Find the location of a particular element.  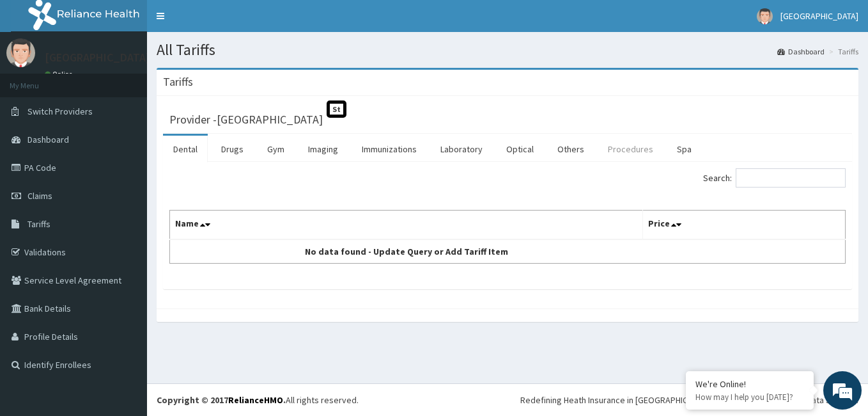

input: Search: is located at coordinates (790, 177).